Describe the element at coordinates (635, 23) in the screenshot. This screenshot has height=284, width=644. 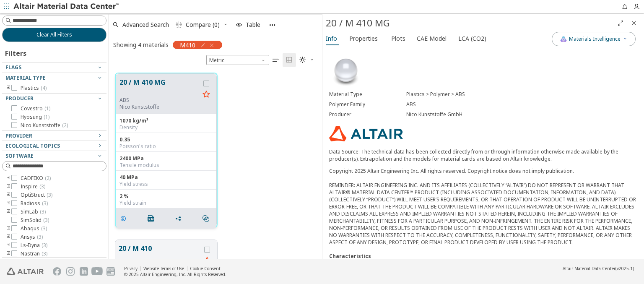
I see `button: Close` at that location.